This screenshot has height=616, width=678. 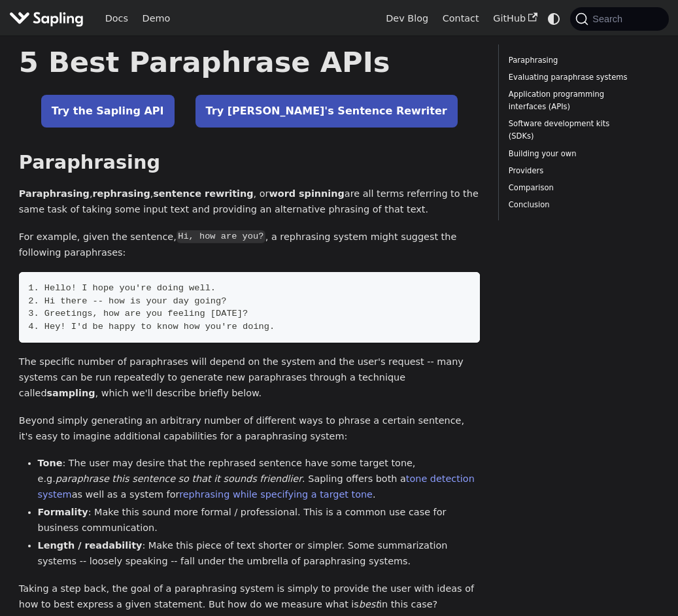 I want to click on span: 4. Hey! I'd be happy to know how you're doing., so click(x=151, y=326).